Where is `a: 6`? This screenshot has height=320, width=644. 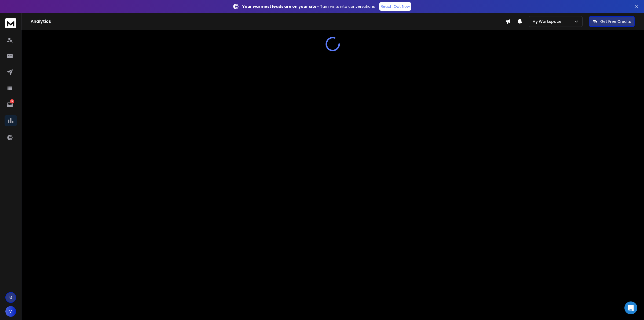
a: 6 is located at coordinates (10, 104).